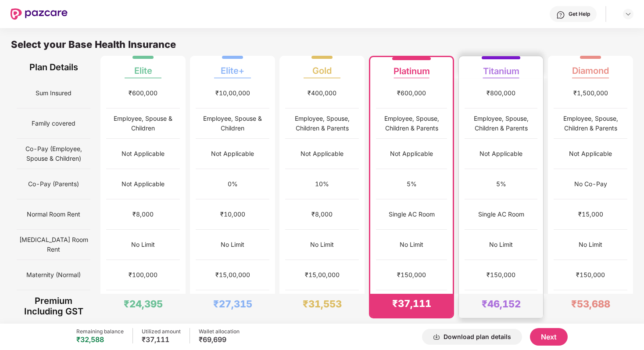 This screenshot has height=350, width=644. I want to click on div: Select your Base Health Insurance, so click(322, 47).